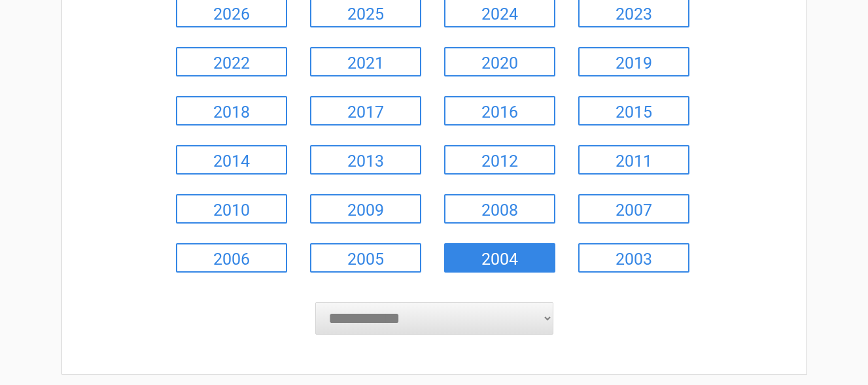 This screenshot has height=385, width=868. I want to click on a: 2004, so click(500, 257).